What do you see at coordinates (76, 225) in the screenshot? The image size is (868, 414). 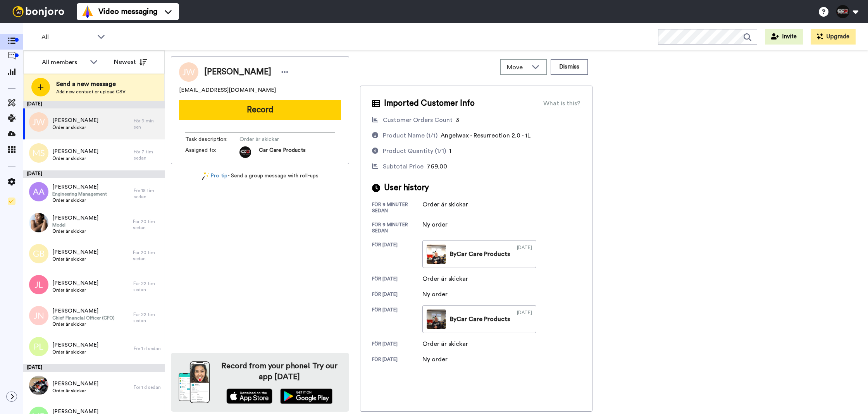 I see `span: Model` at bounding box center [76, 225].